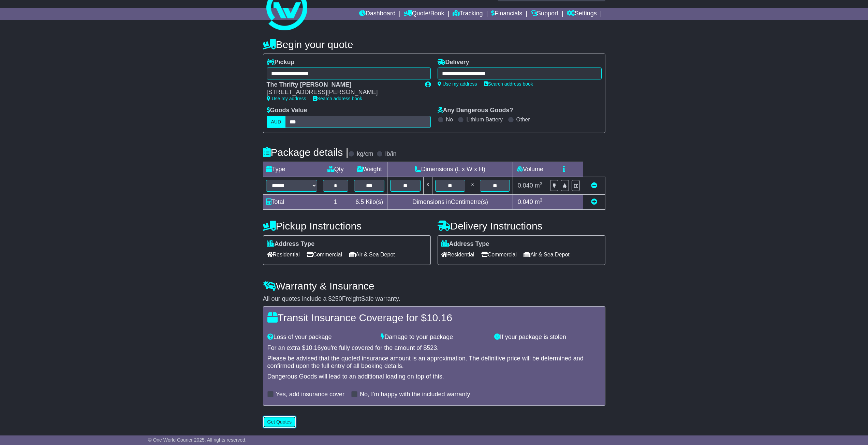 The height and width of the screenshot is (445, 868). Describe the element at coordinates (453, 62) in the screenshot. I see `label: Delivery` at that location.